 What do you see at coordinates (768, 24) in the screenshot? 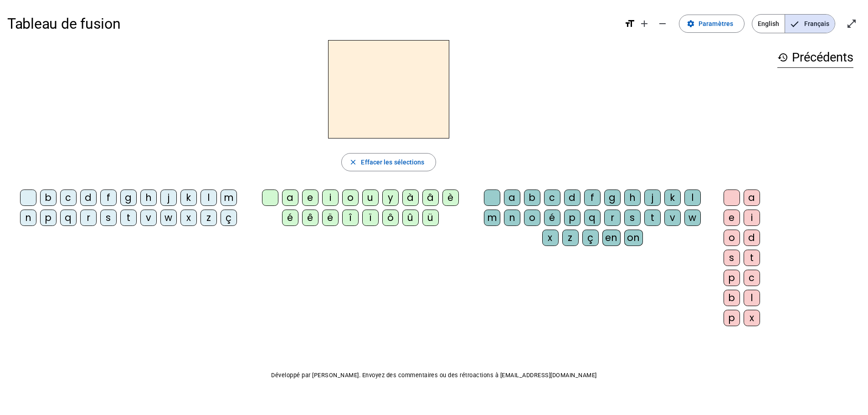
I see `span: English` at bounding box center [768, 24].